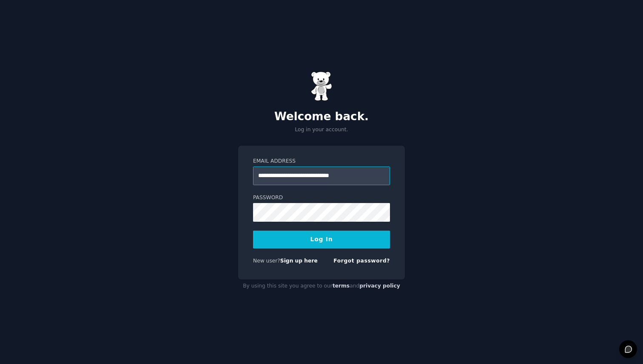 The height and width of the screenshot is (364, 643). I want to click on a: Forgot password?, so click(362, 261).